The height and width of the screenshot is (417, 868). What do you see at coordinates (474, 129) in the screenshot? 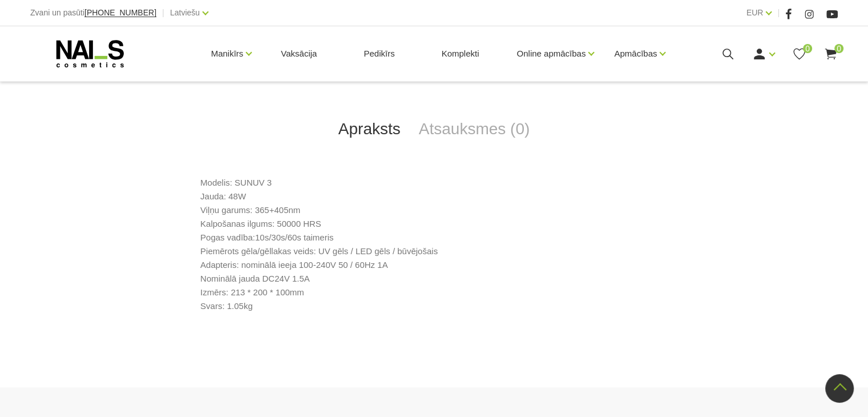
I see `a: Atsauksmes (0)` at bounding box center [474, 129].